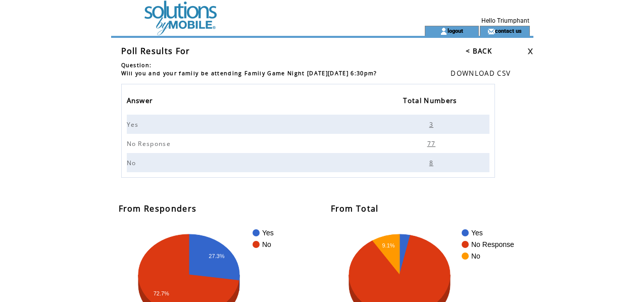 The width and height of the screenshot is (644, 302). Describe the element at coordinates (443, 31) in the screenshot. I see `img: account_icon.gif` at that location.